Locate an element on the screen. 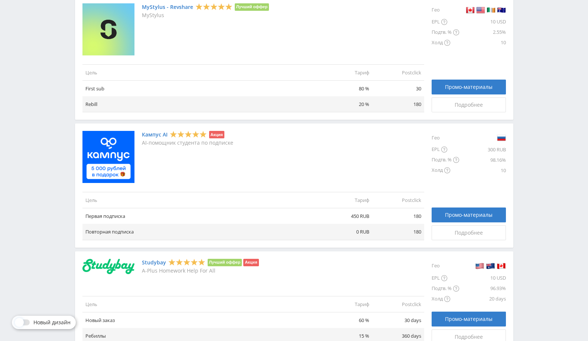 This screenshot has height=341, width=588. td: 20 % is located at coordinates (346, 104).